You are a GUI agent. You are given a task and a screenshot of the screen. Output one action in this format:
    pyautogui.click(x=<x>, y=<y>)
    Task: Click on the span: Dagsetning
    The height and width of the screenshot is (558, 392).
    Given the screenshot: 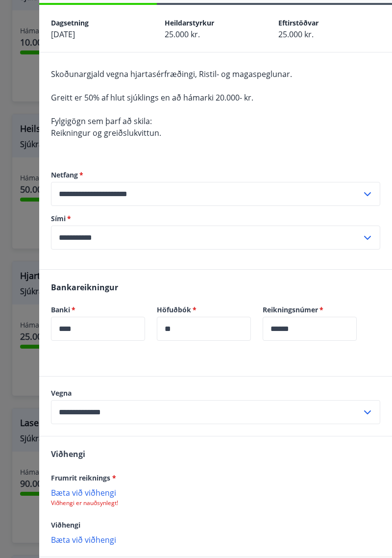 What is the action you would take?
    pyautogui.click(x=70, y=23)
    